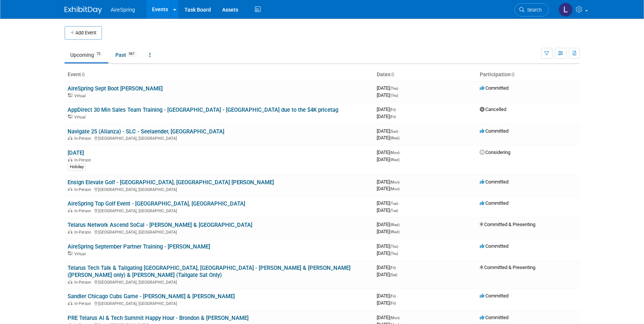 The height and width of the screenshot is (324, 644). Describe the element at coordinates (566, 10) in the screenshot. I see `img: Lisa Chow` at that location.